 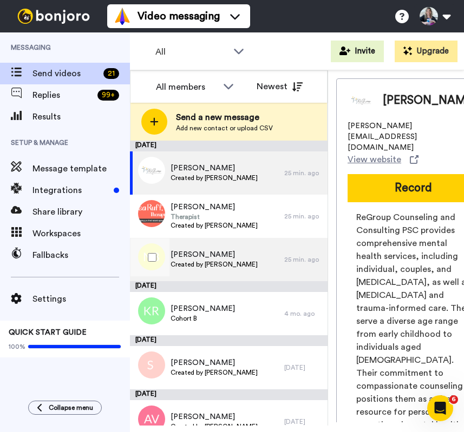 I want to click on img: s%20.png, so click(x=151, y=365).